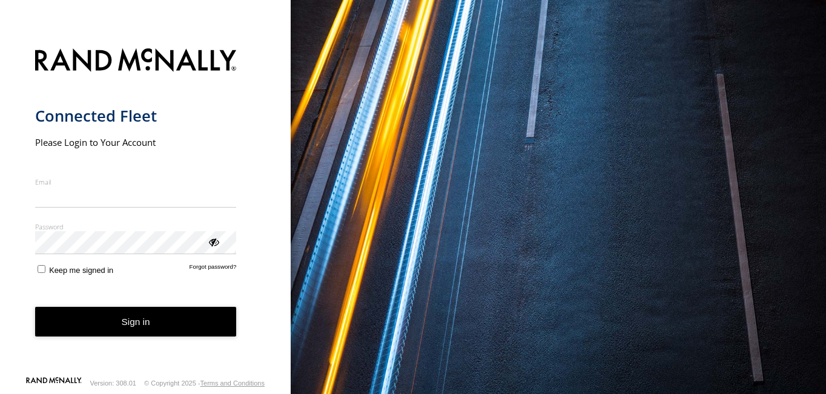  Describe the element at coordinates (136, 227) in the screenshot. I see `label: Password` at that location.